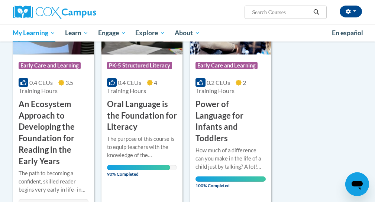 This screenshot has height=202, width=375. What do you see at coordinates (316, 12) in the screenshot?
I see `button: Search` at bounding box center [316, 12].